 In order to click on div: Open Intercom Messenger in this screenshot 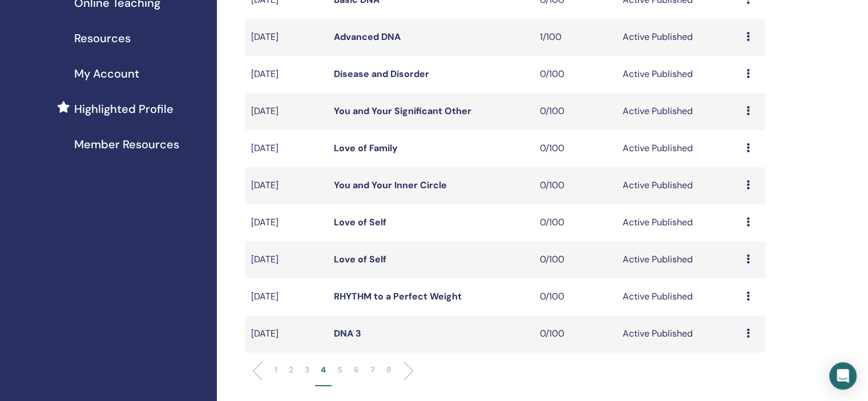, I will do `click(843, 376)`.